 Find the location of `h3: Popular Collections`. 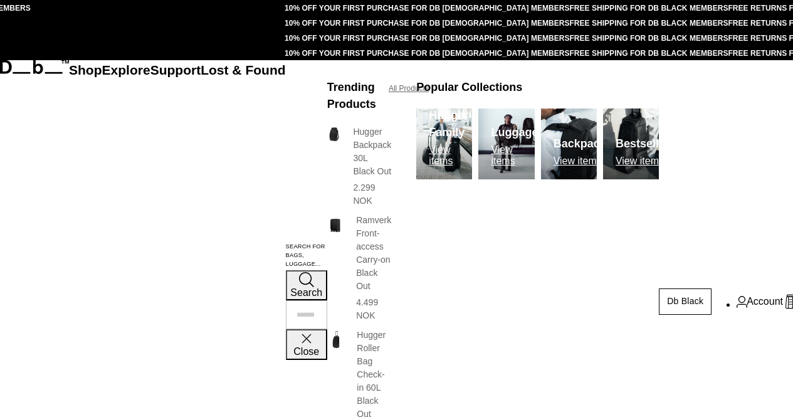

h3: Popular Collections is located at coordinates (469, 87).